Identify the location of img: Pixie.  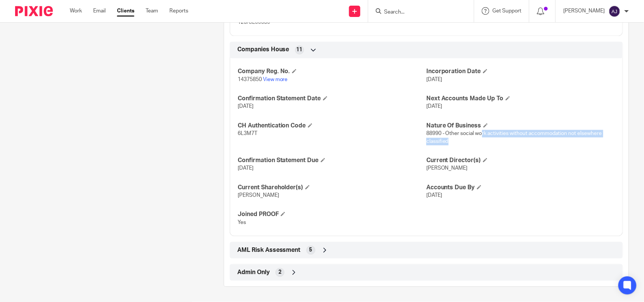
(34, 11).